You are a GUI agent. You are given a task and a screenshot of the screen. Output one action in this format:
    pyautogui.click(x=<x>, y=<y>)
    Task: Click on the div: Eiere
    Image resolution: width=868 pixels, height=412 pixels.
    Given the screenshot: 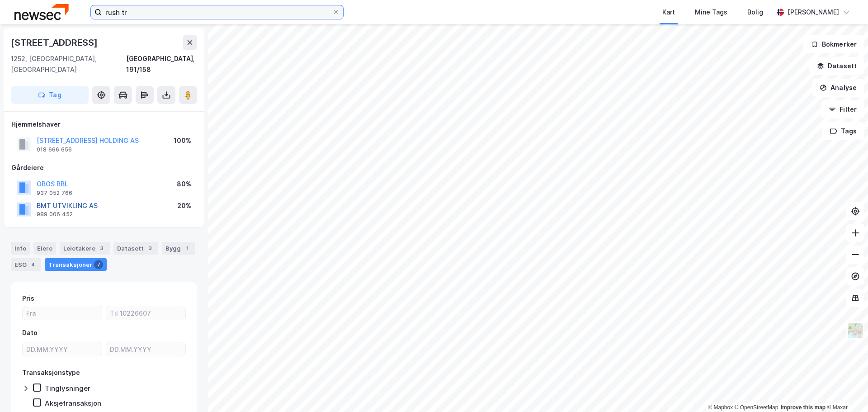 What is the action you would take?
    pyautogui.click(x=45, y=248)
    